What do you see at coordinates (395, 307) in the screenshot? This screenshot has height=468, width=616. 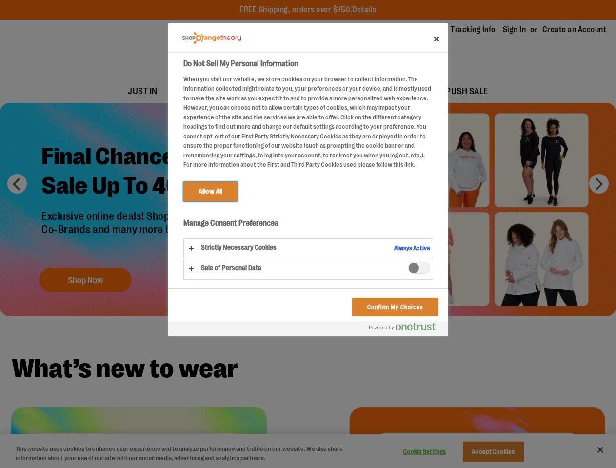 I see `button: Confirm My Choices` at bounding box center [395, 307].